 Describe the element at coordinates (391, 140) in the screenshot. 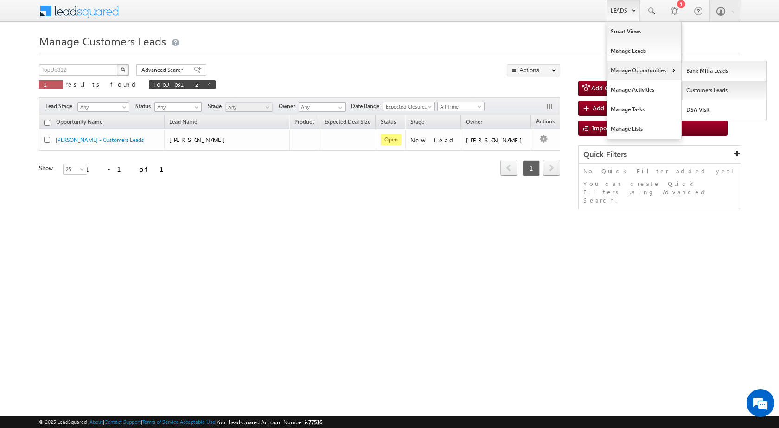

I see `span: Open` at that location.